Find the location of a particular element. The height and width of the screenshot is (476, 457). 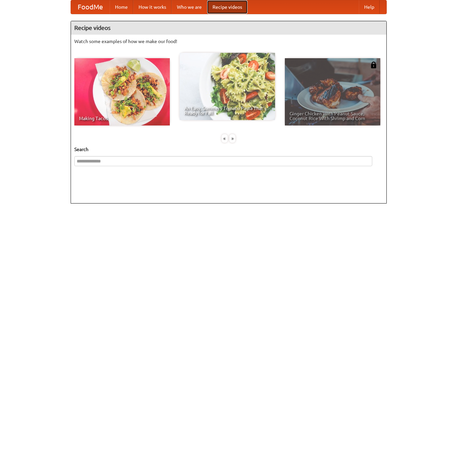

a: FoodMe is located at coordinates (90, 7).